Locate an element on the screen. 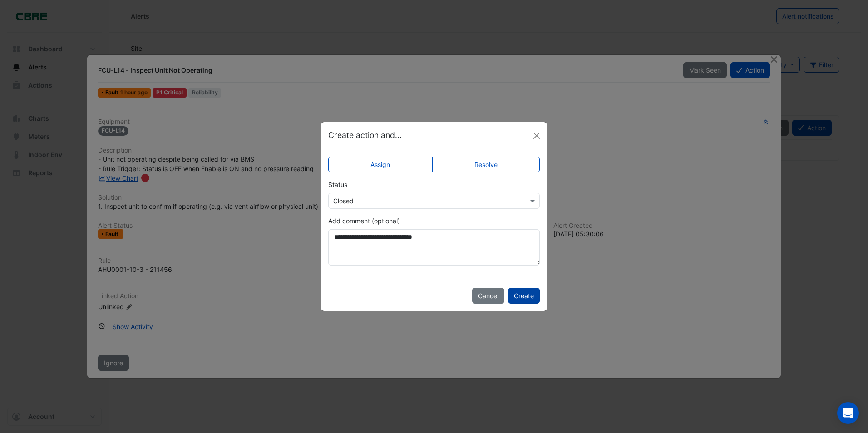 Image resolution: width=868 pixels, height=433 pixels. h5: Create action and... is located at coordinates (365, 135).